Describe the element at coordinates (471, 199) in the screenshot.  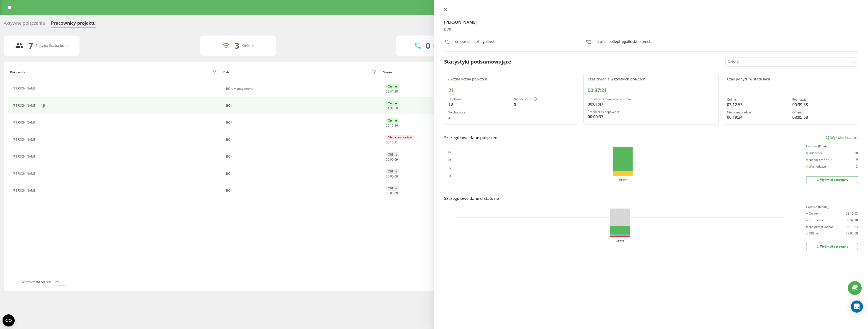
I see `div: Szczegółowe dane o statusie` at that location.